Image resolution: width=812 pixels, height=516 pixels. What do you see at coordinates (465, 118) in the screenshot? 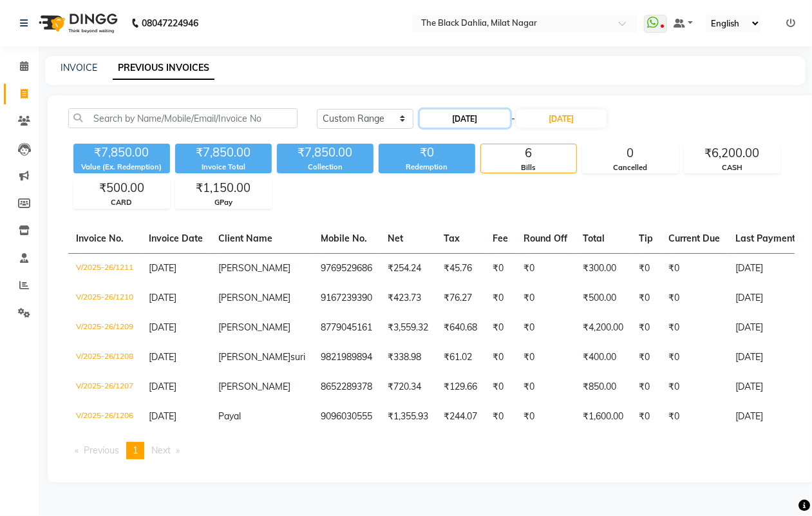
I see `input: Start Date` at bounding box center [465, 118].